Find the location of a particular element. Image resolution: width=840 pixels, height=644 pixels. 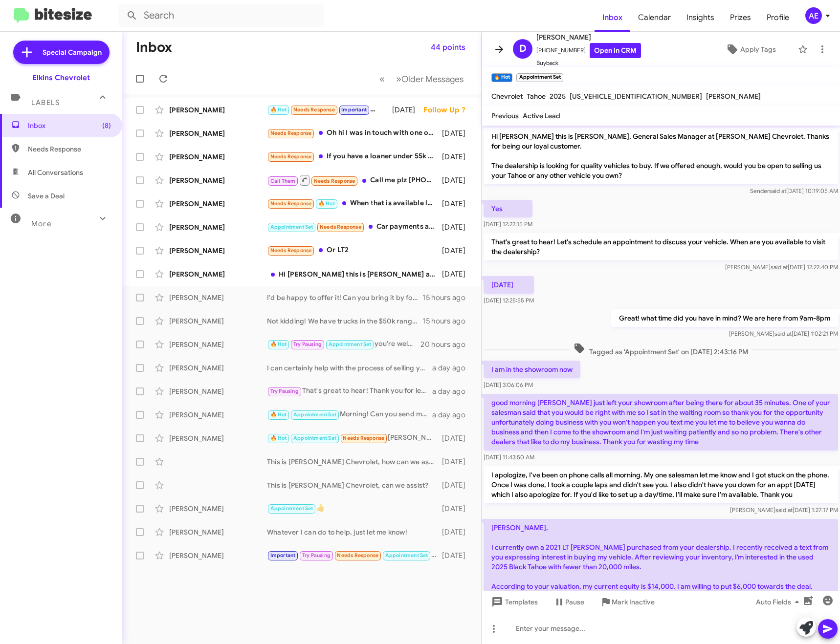

div: Not kidding! We have trucks in the $50k range, want to set up a time to check them out? is located at coordinates (345, 321).